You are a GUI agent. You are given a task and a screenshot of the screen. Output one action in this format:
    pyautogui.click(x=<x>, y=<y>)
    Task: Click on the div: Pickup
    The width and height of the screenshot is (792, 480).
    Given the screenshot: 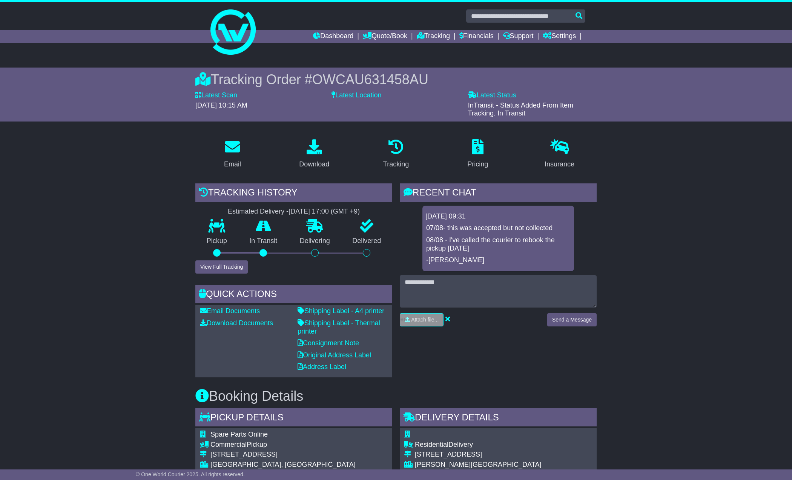 What is the action you would take?
    pyautogui.click(x=283, y=445)
    